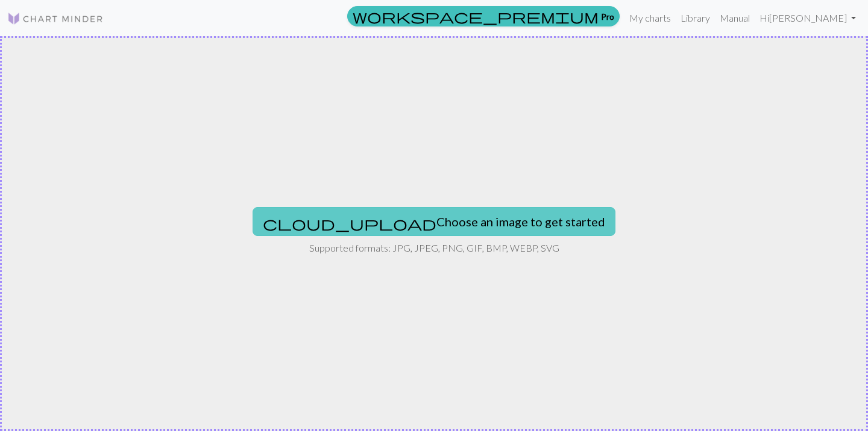 This screenshot has height=431, width=868. I want to click on p: Supported formats: JPG, JPEG, PNG, GIF, BMP, WEBP, SVG, so click(434, 248).